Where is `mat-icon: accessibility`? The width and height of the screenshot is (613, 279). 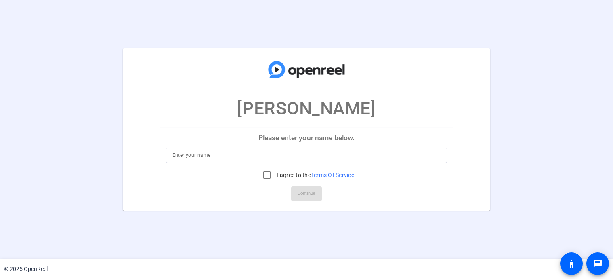
mat-icon: accessibility is located at coordinates (571, 263).